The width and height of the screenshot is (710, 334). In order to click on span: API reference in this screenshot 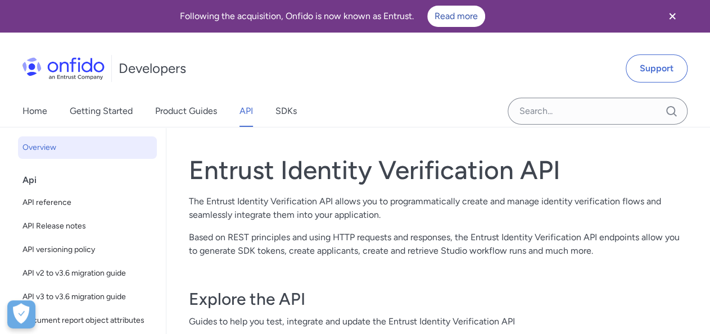, I will do `click(87, 203)`.